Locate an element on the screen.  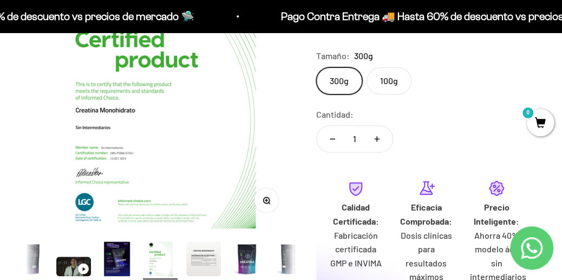
button: Ir al artículo 6 is located at coordinates (204, 260).